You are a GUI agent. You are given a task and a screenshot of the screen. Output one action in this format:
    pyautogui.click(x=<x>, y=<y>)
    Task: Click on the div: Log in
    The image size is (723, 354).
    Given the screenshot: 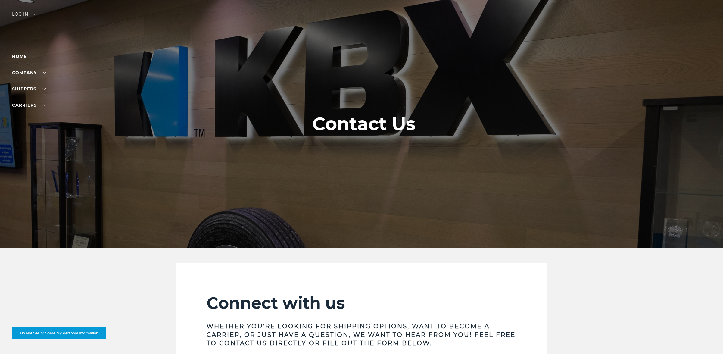 What is the action you would take?
    pyautogui.click(x=24, y=16)
    